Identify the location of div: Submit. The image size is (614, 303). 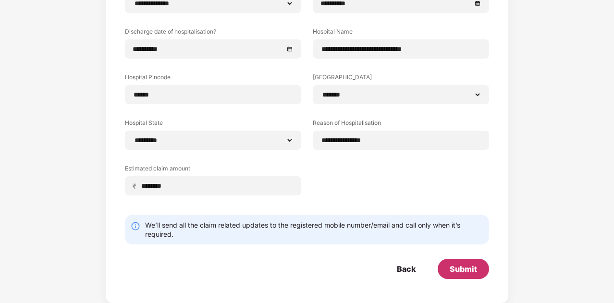
(463, 269).